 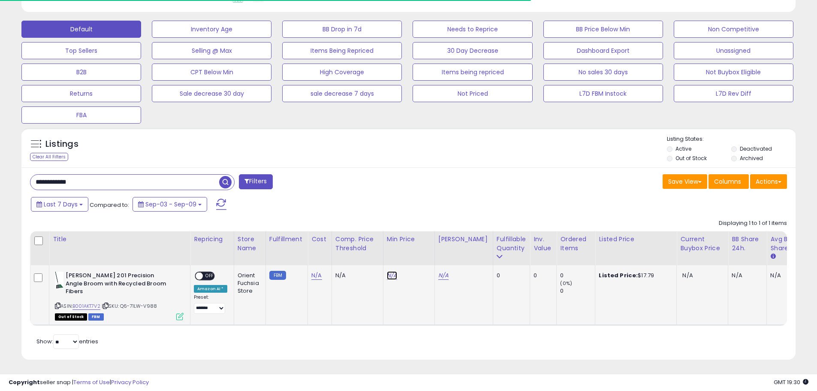 I want to click on span: Compared to:, so click(x=109, y=205).